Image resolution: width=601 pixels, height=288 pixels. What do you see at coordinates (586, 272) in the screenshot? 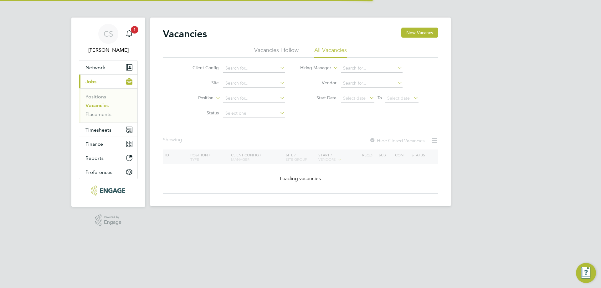
I see `button: Engage Resource Center` at bounding box center [586, 272].